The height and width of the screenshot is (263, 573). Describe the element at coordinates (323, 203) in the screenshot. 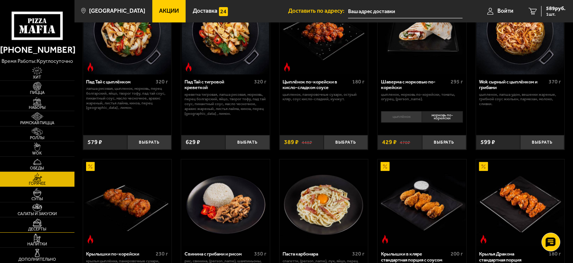

I see `a: Паста карбонара` at that location.